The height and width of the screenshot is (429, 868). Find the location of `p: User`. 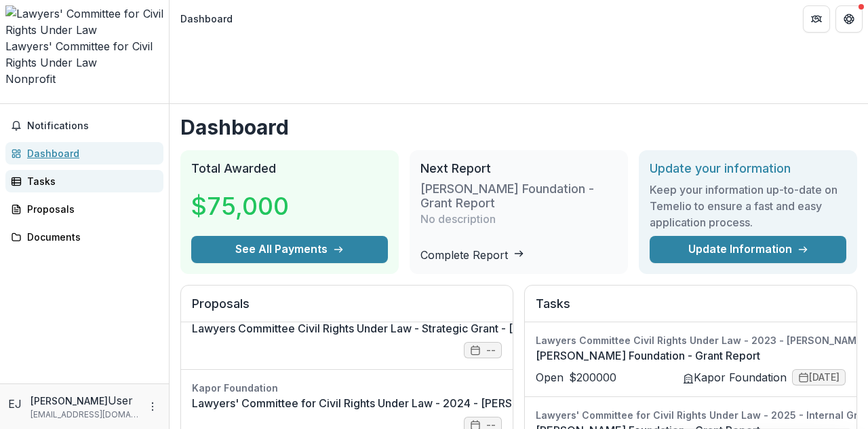

p: User is located at coordinates (120, 400).